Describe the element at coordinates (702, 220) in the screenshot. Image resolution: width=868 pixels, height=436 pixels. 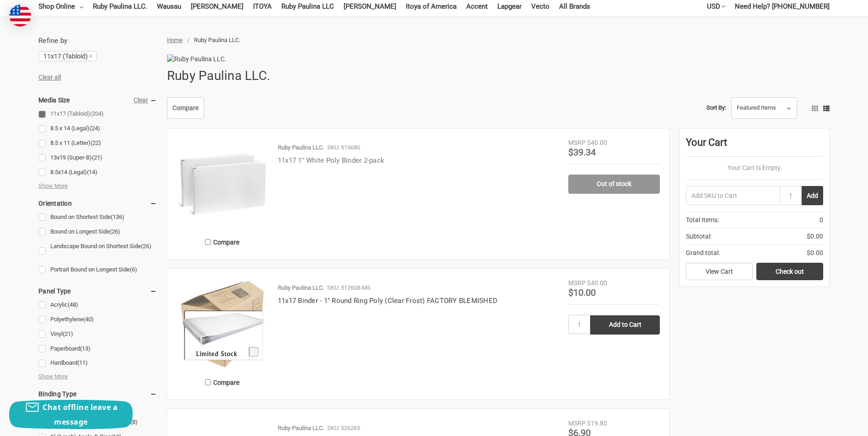
I see `span: Total Items:` at that location.